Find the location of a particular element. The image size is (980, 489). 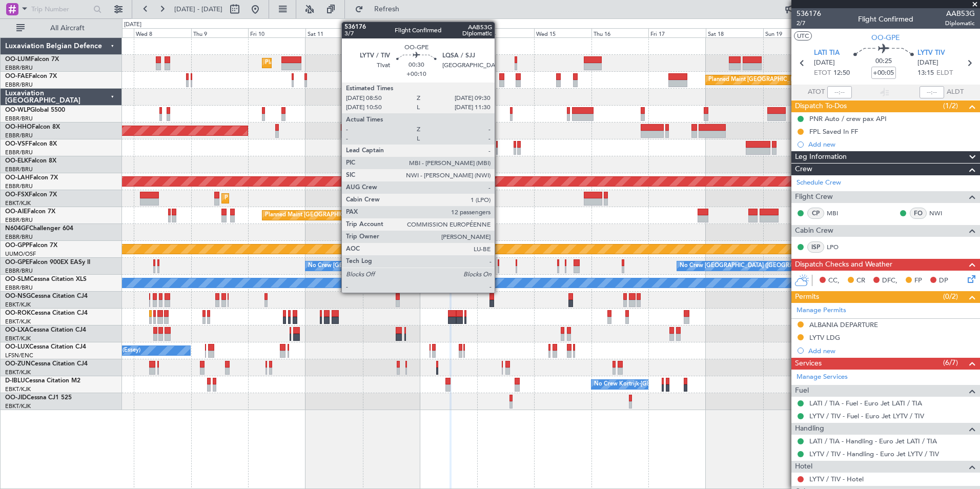

span: 13:15 is located at coordinates (926, 74).